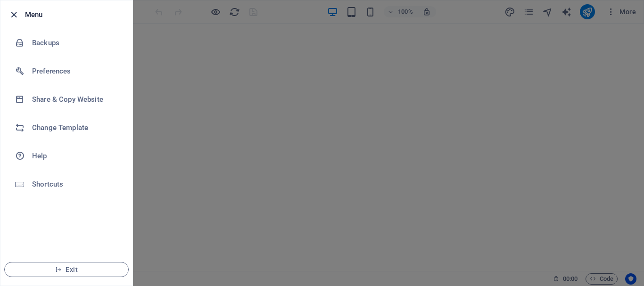 The image size is (644, 286). What do you see at coordinates (76, 43) in the screenshot?
I see `h6: Backups` at bounding box center [76, 43].